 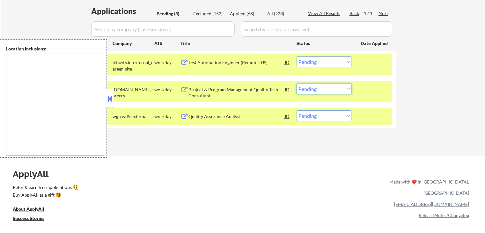 I want to click on div: Location Inclusions:, so click(x=55, y=49).